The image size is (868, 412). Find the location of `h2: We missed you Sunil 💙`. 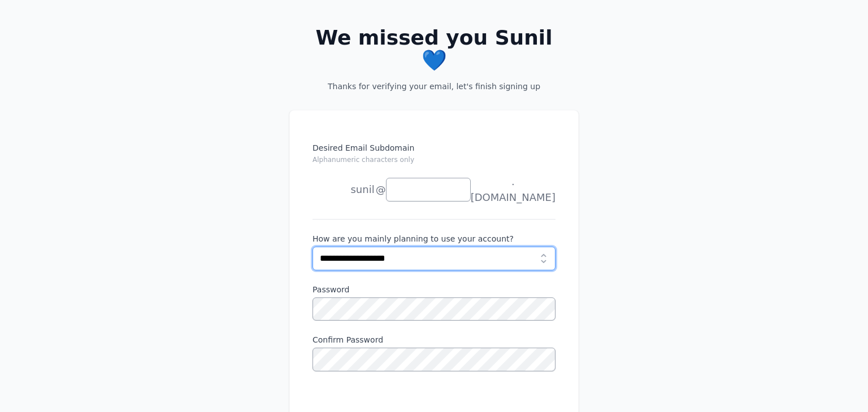

h2: We missed you Sunil 💙 is located at coordinates (434, 49).